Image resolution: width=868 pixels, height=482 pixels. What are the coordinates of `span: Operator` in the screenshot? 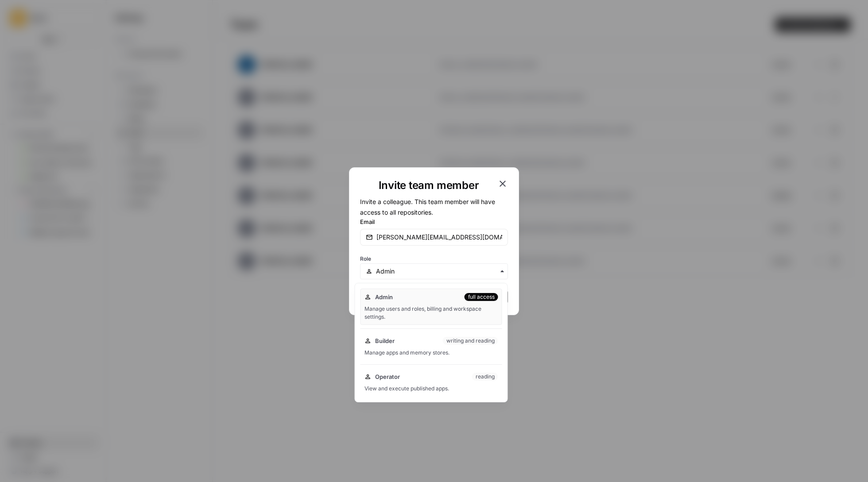 It's located at (388, 376).